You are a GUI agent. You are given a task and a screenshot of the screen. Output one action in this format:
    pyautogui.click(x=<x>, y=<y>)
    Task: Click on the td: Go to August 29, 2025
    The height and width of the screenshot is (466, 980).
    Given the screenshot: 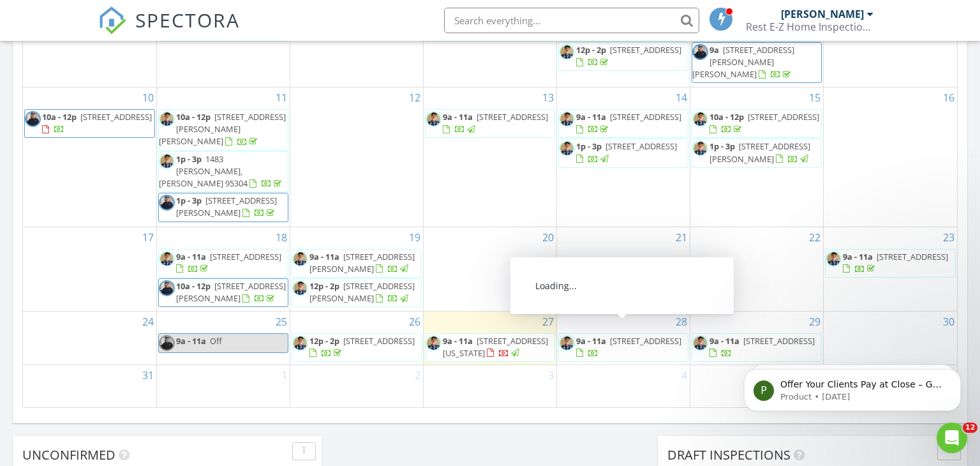 What is the action you would take?
    pyautogui.click(x=757, y=337)
    